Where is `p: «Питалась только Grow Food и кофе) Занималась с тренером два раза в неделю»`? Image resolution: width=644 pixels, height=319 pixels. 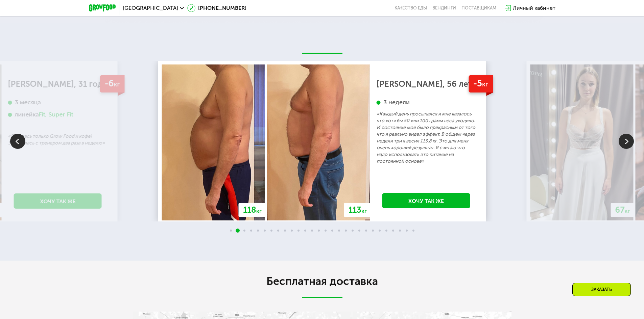
p: «Питалась только Grow Food и кофе) Занималась с тренером два раза в неделю» is located at coordinates (58, 140).